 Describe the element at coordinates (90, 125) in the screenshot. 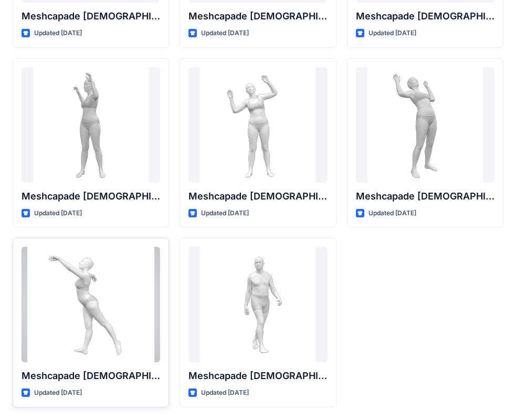

I see `a: Meshcapade Female Stretch Side To Side Animation` at that location.